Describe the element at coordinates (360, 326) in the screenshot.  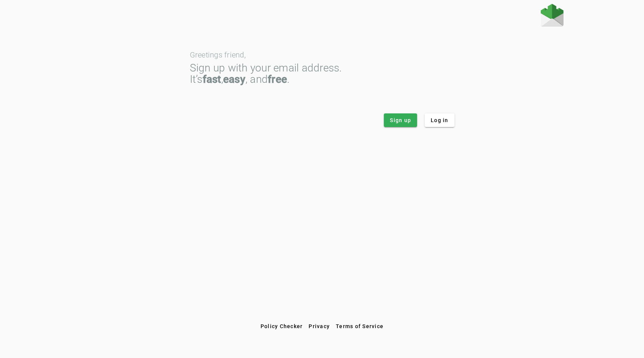
I see `button: Terms of Service` at that location.